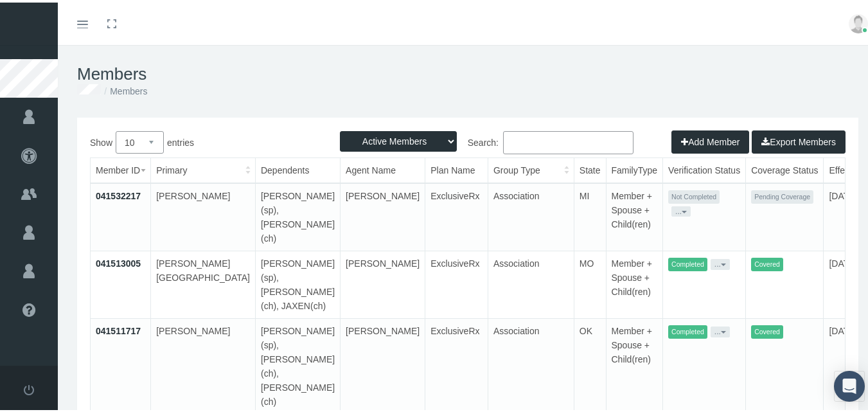 This screenshot has width=868, height=412. I want to click on button: Export Members, so click(799, 139).